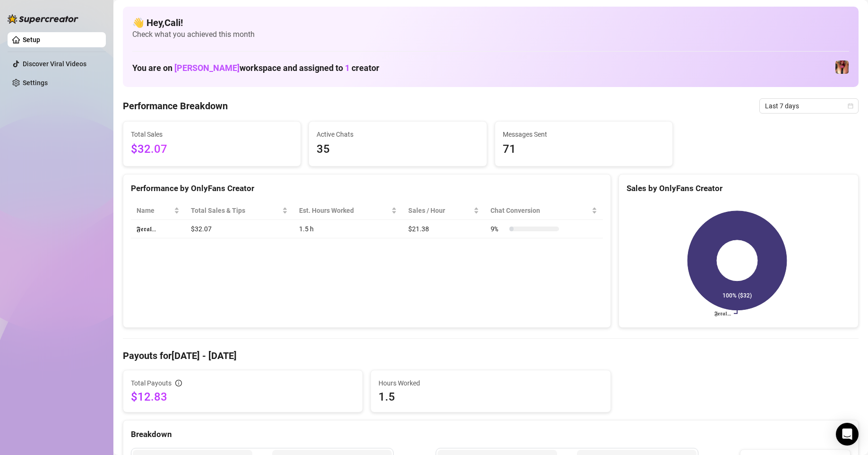  I want to click on span: 71, so click(584, 149).